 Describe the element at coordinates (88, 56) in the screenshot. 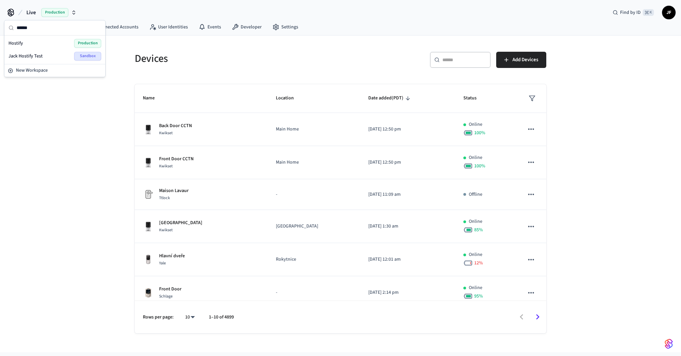

I see `span: Sandbox` at that location.